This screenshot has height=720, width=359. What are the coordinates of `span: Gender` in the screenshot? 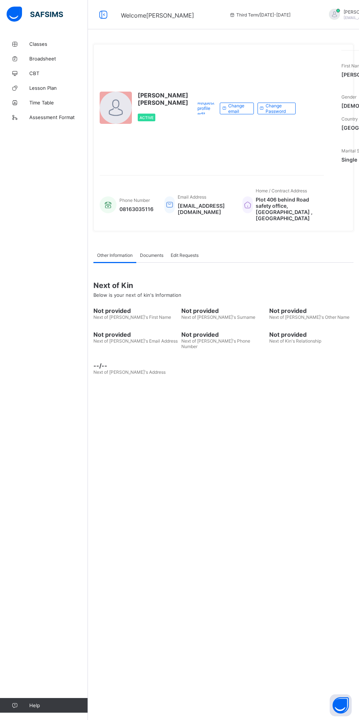 It's located at (349, 97).